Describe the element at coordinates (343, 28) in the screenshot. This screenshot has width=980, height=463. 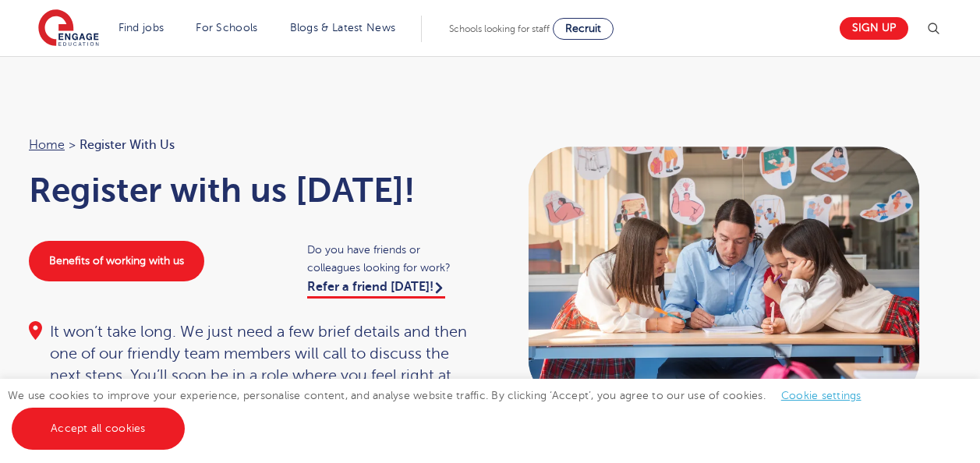
I see `a: Blogs & Latest News` at that location.